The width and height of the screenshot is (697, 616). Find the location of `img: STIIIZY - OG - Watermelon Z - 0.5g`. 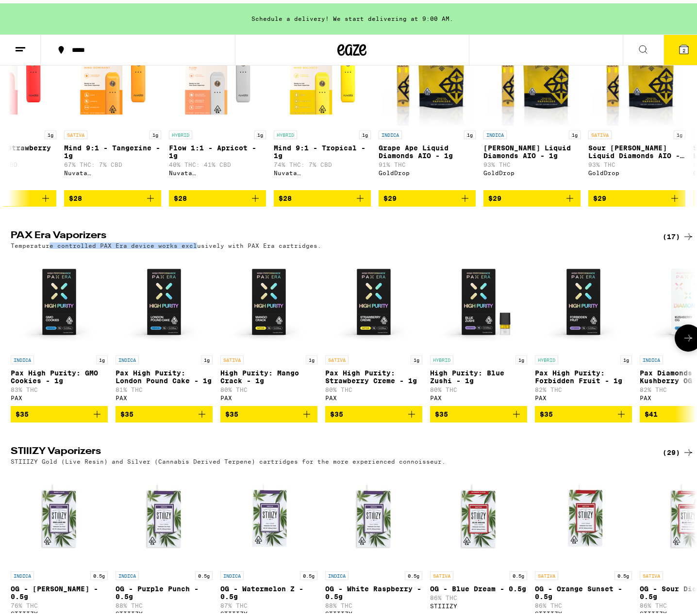

img: STIIIZY - OG - Watermelon Z - 0.5g is located at coordinates (269, 514).